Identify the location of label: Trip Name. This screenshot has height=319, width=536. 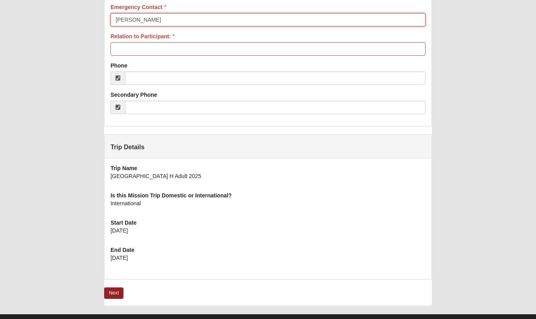
(124, 168).